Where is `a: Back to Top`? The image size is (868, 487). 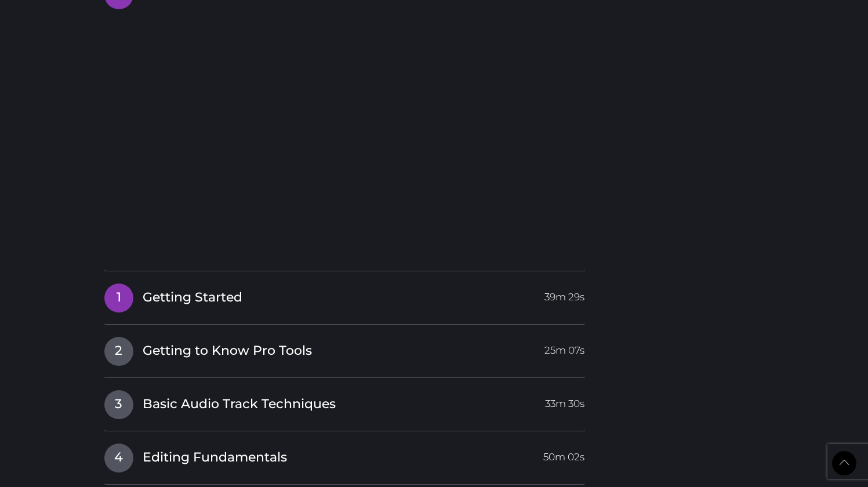 a: Back to Top is located at coordinates (844, 463).